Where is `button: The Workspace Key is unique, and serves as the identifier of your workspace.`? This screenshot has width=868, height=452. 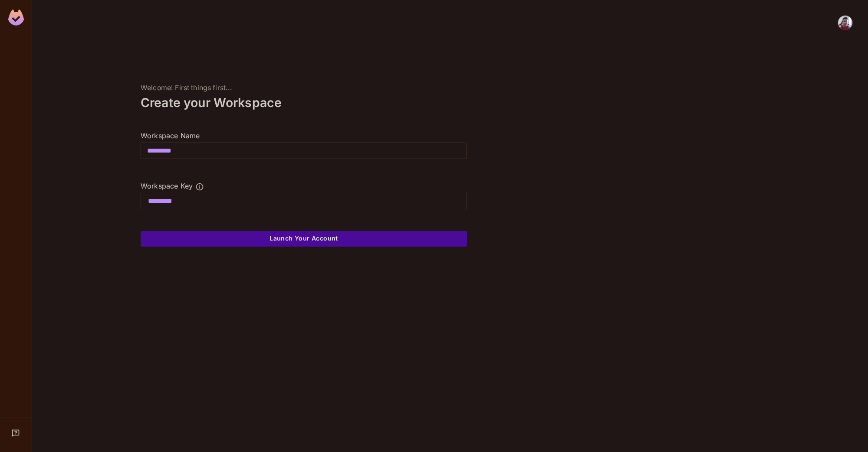 button: The Workspace Key is unique, and serves as the identifier of your workspace. is located at coordinates (200, 187).